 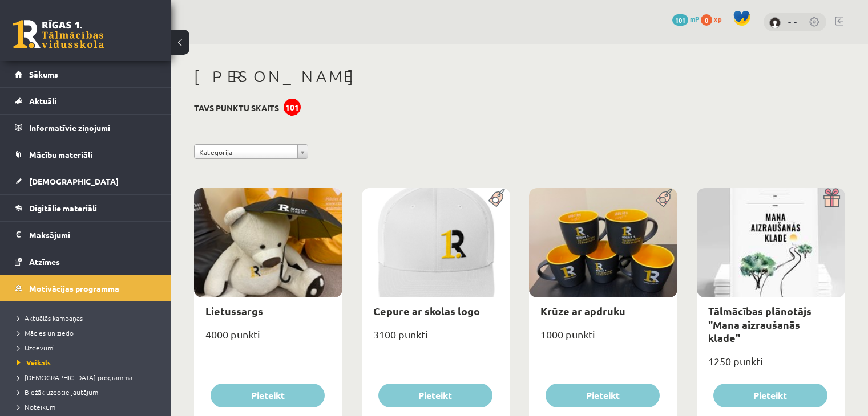 I want to click on a: Mācību materiāli, so click(x=86, y=154).